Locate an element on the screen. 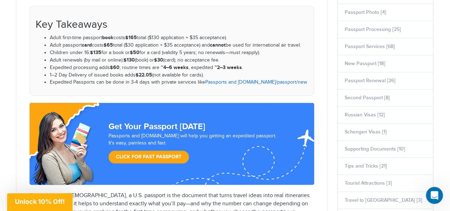  strong: $60 is located at coordinates (115, 67).